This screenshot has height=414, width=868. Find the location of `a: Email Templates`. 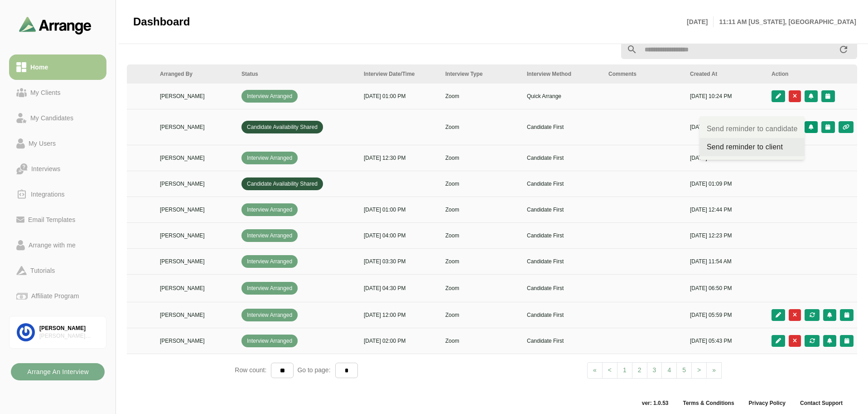

a: Email Templates is located at coordinates (58, 220).